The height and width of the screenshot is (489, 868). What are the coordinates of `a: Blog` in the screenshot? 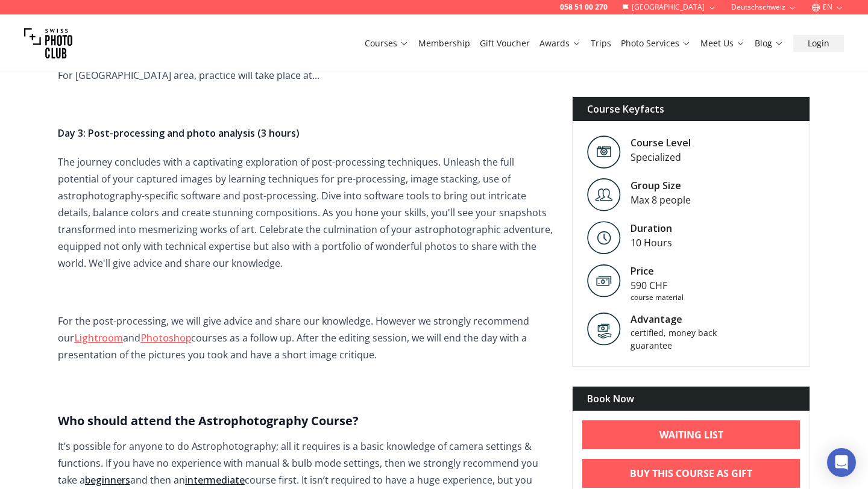 It's located at (769, 43).